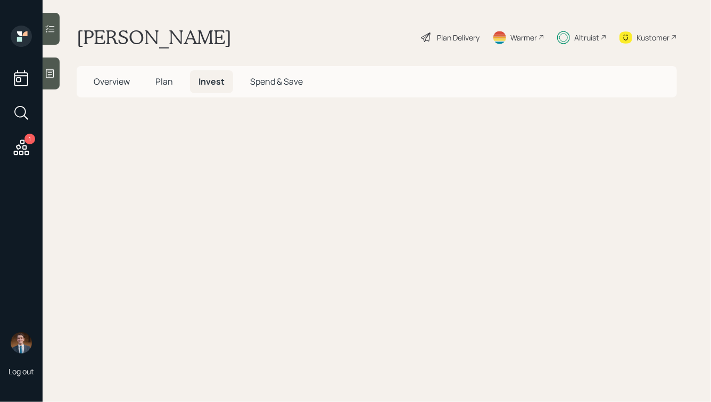 This screenshot has height=402, width=711. Describe the element at coordinates (523, 37) in the screenshot. I see `div: Warmer` at that location.